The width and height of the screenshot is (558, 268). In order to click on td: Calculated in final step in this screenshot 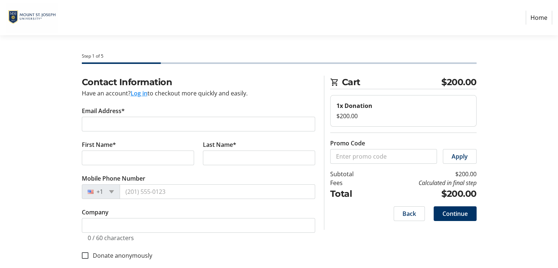, I will do `click(424, 183)`.